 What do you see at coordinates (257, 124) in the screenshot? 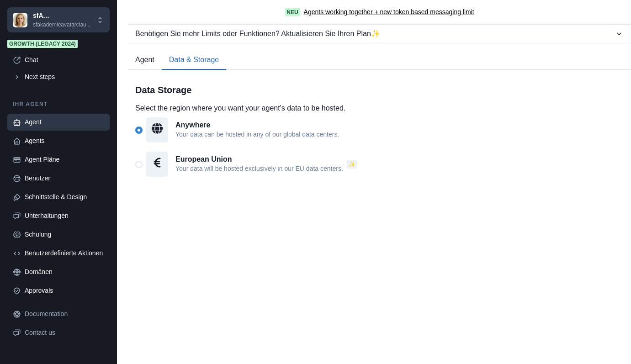
I see `h2: Anywhere` at bounding box center [257, 124].